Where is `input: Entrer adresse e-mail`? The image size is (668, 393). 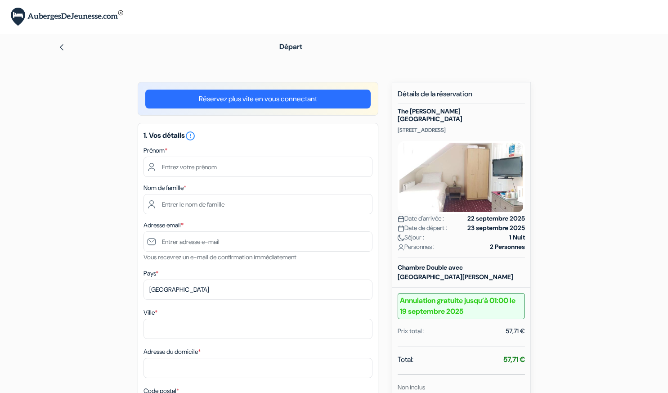 input: Entrer adresse e-mail is located at coordinates (258, 241).